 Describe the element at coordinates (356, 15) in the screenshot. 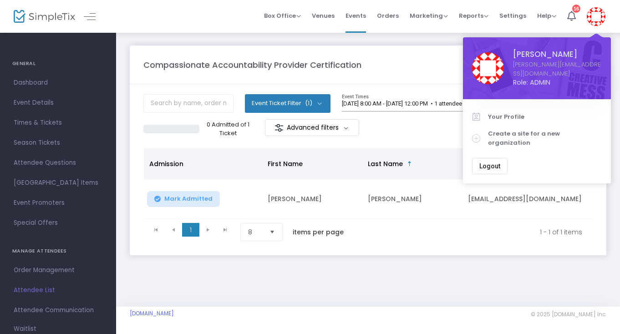

I see `span: Events` at that location.